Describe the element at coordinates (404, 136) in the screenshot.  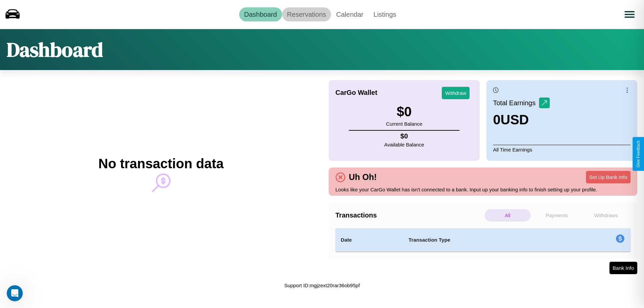
I see `h4: $ 0` at that location.